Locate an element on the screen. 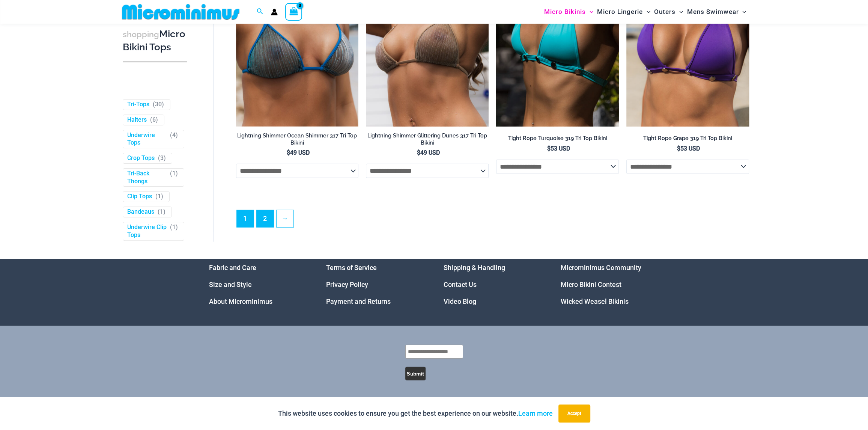 The height and width of the screenshot is (430, 868). a: Page 2 is located at coordinates (265, 219).